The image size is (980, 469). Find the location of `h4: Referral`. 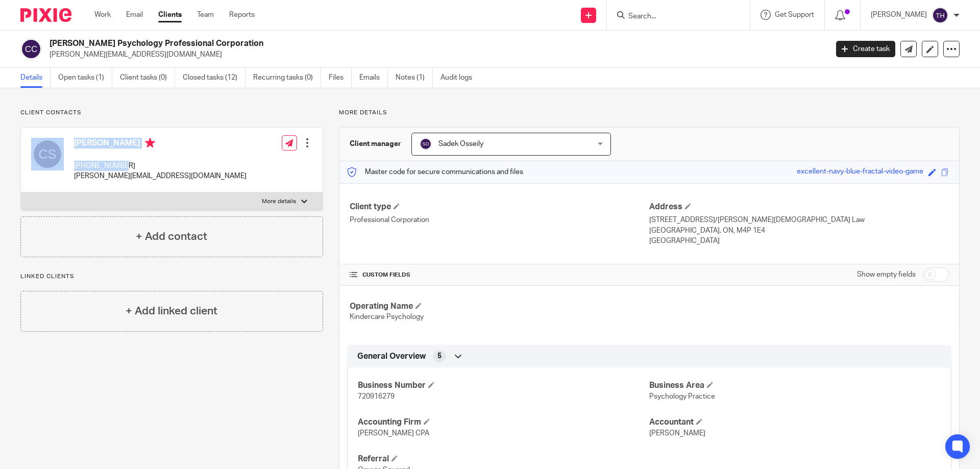

h4: Referral is located at coordinates (503, 459).